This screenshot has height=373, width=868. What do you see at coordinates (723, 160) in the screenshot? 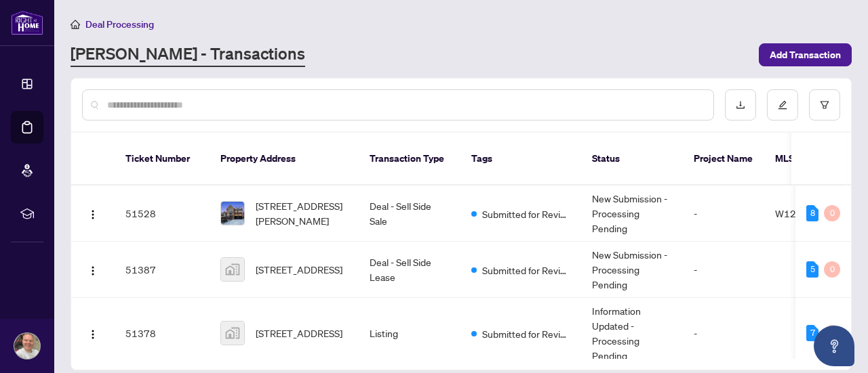
I see `th: Project Name` at bounding box center [723, 160].